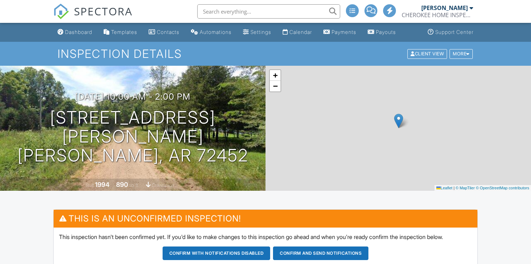 The height and width of the screenshot is (264, 531). Describe the element at coordinates (321, 253) in the screenshot. I see `button: Confirm and send notifications` at that location.